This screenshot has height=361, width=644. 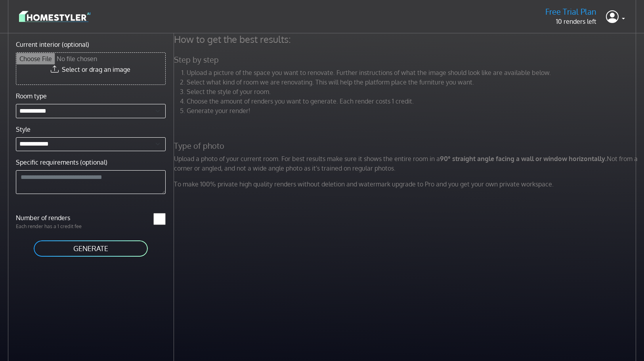 I want to click on button: GENERATE, so click(x=91, y=248).